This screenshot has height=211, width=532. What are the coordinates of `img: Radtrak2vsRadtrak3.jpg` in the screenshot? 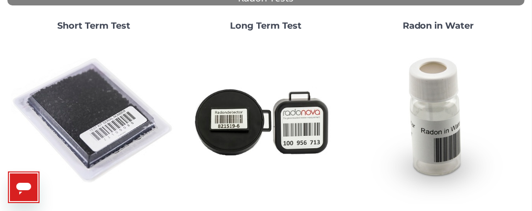 It's located at (266, 121).